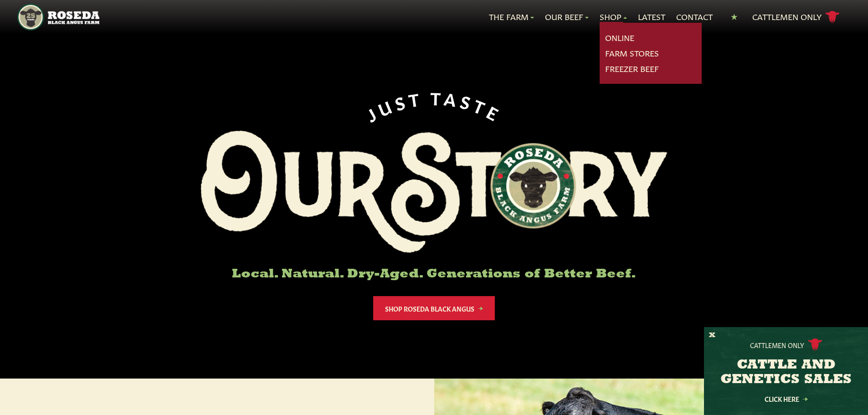 Image resolution: width=868 pixels, height=415 pixels. I want to click on a: Click Here, so click(786, 398).